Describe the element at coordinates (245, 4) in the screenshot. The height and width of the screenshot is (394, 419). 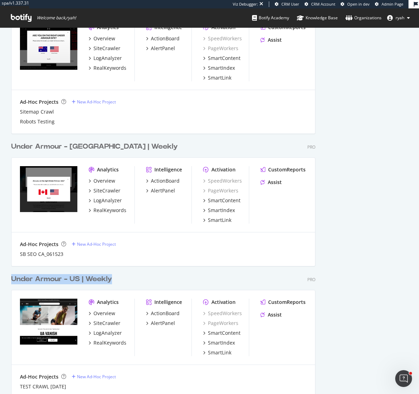
I see `div: Viz Debugger:` at that location.